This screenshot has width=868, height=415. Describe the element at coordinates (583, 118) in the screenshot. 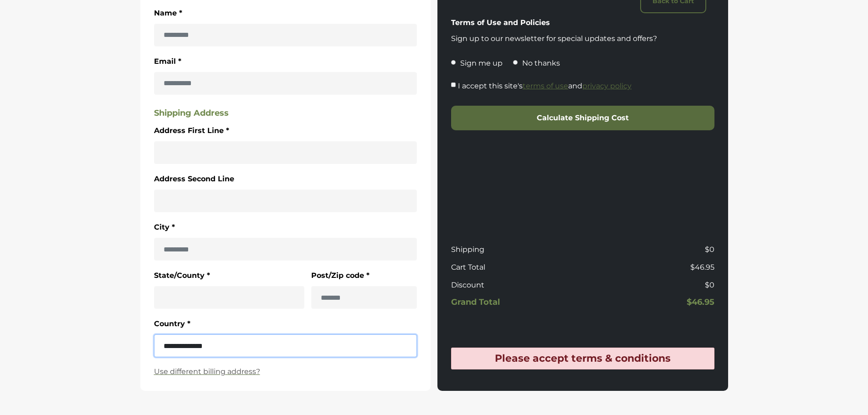

I see `button: Calculate Shipping Cost` at that location.